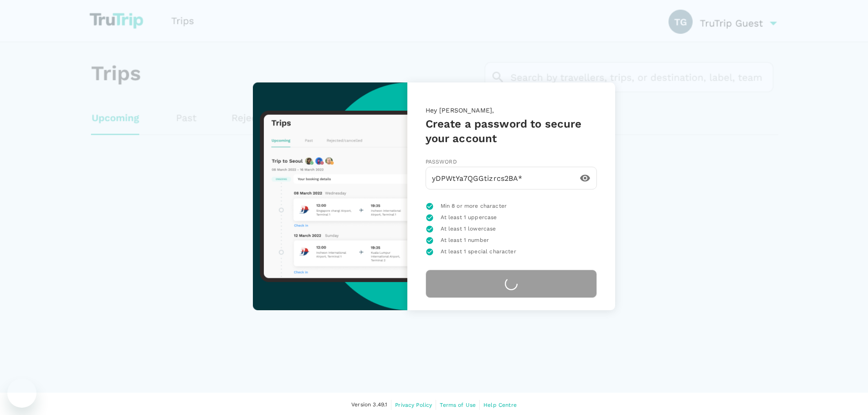 The image size is (868, 415). What do you see at coordinates (585, 178) in the screenshot?
I see `button: toggle password visibility` at bounding box center [585, 178].